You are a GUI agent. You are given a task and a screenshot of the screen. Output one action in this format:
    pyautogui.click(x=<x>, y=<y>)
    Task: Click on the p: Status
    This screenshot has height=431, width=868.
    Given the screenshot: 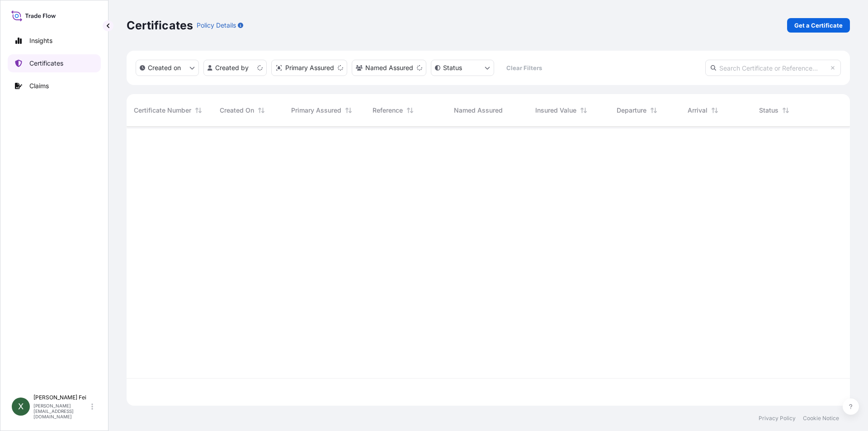 What is the action you would take?
    pyautogui.click(x=452, y=68)
    